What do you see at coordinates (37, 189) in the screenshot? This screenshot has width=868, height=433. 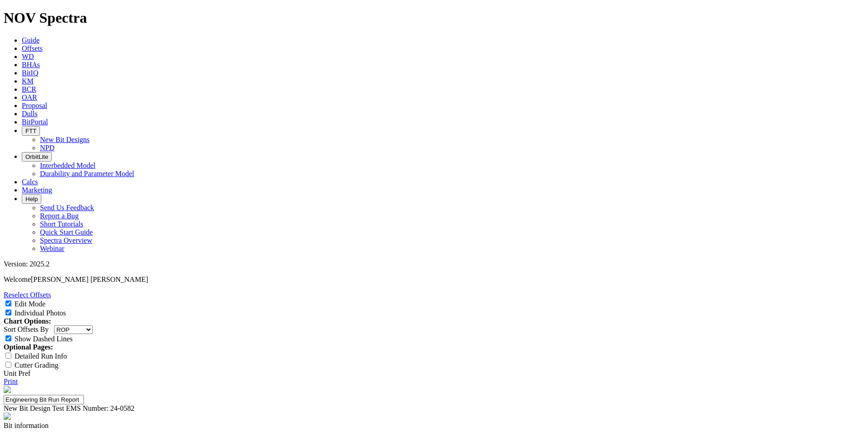 I see `a: Marketing` at bounding box center [37, 189].